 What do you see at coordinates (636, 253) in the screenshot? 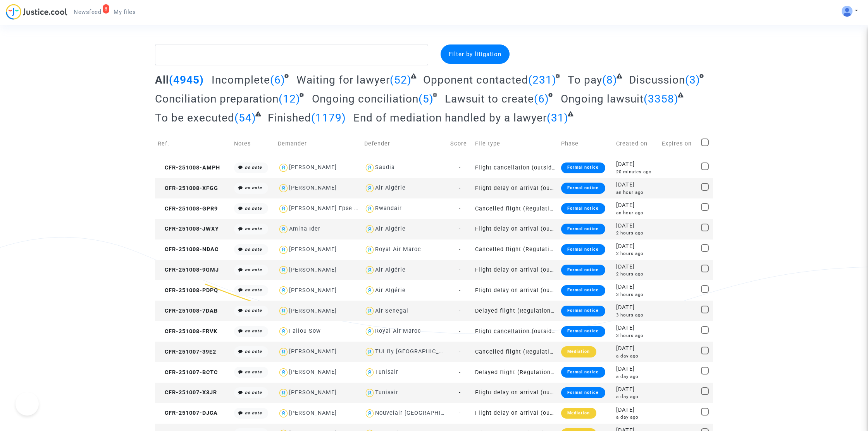
I see `div: 2 hours ago` at bounding box center [636, 253].